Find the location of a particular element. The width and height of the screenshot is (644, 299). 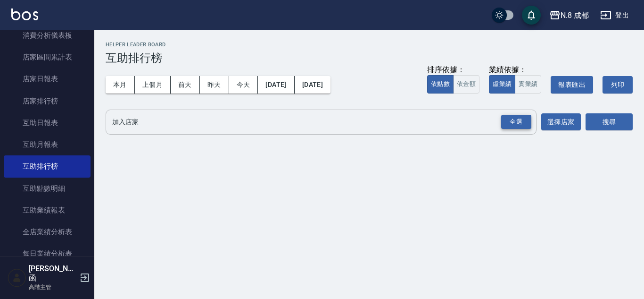

button: N.8 成都 is located at coordinates (570, 15).